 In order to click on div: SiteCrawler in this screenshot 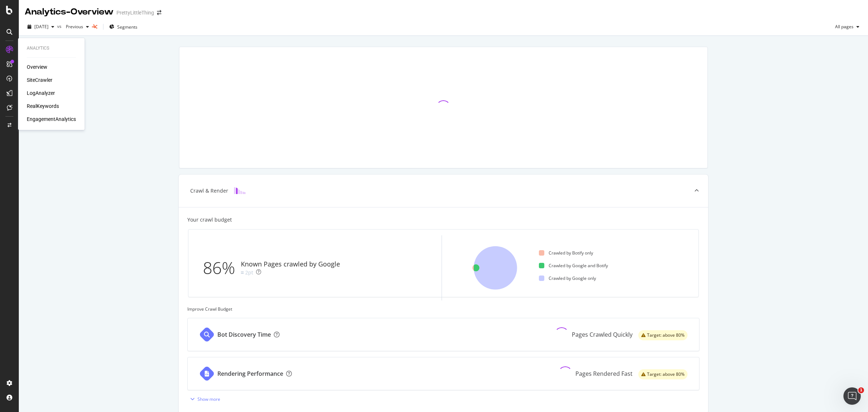, I will do `click(39, 80)`.